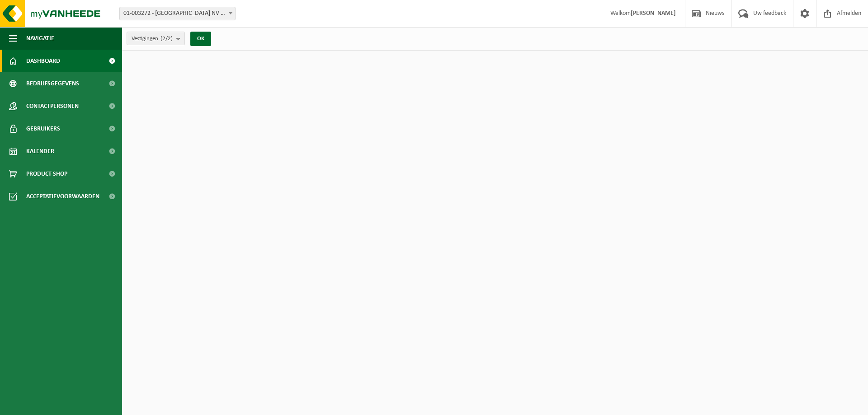  I want to click on span: Vestigingen, so click(152, 39).